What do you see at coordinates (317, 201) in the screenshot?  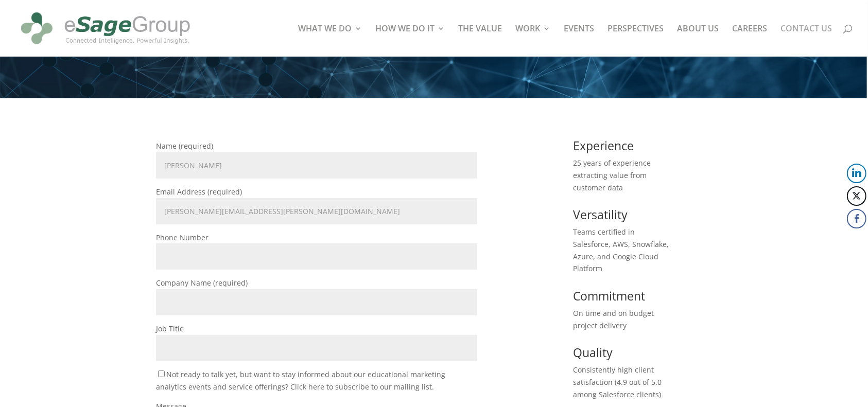 I see `label: Email Address (required)` at bounding box center [317, 201].